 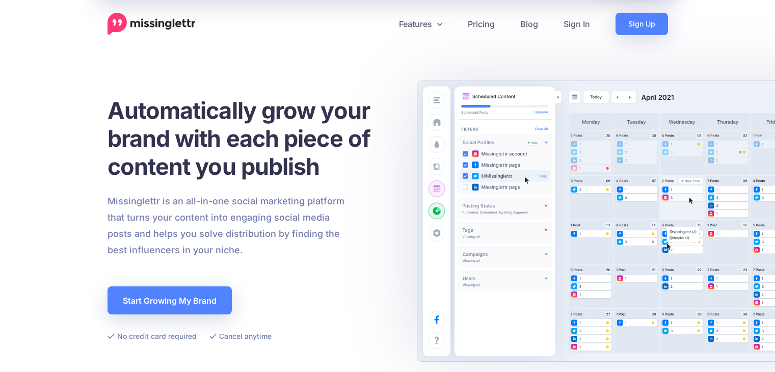 I want to click on li: Cancel anytime, so click(x=241, y=336).